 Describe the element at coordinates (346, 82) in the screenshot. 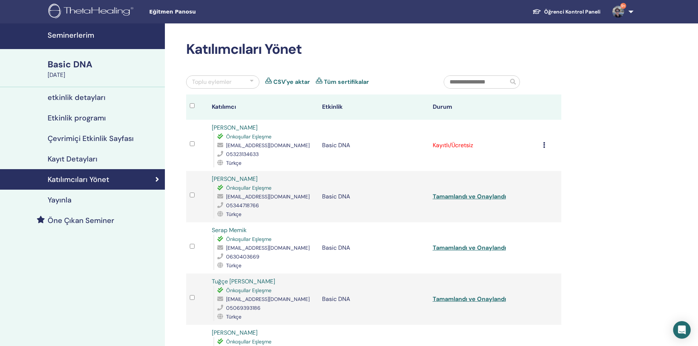

I see `a: Tüm sertifikalar` at that location.